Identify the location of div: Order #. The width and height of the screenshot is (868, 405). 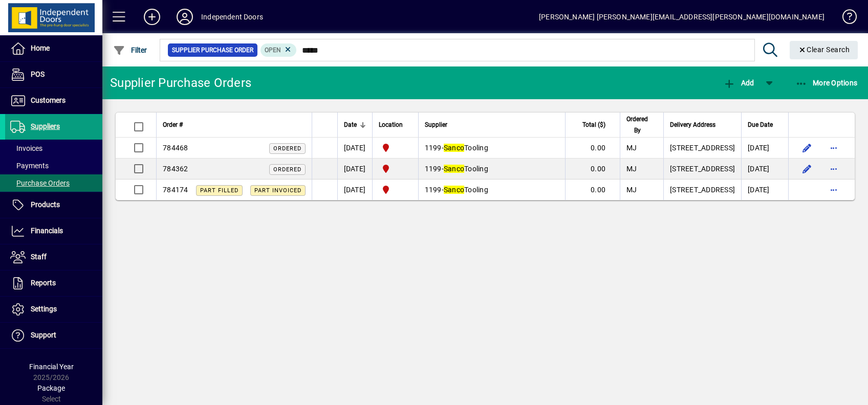
(234, 125).